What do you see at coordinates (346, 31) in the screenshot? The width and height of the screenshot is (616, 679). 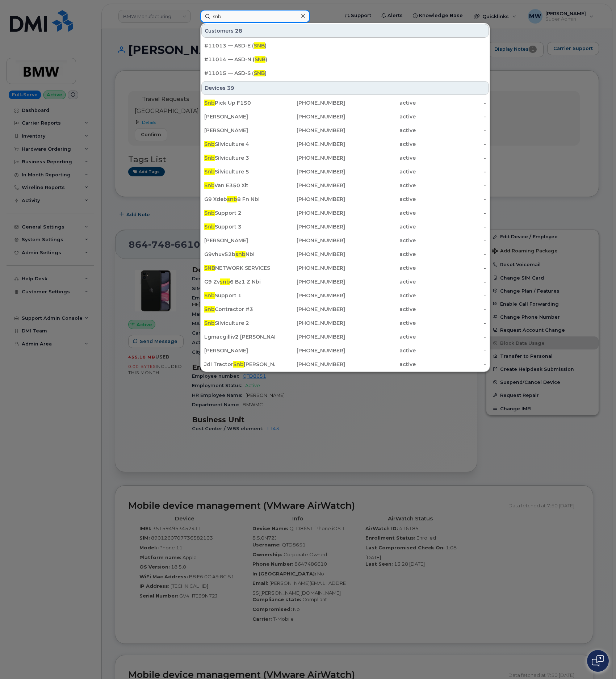 I see `div: Customers` at bounding box center [346, 31].